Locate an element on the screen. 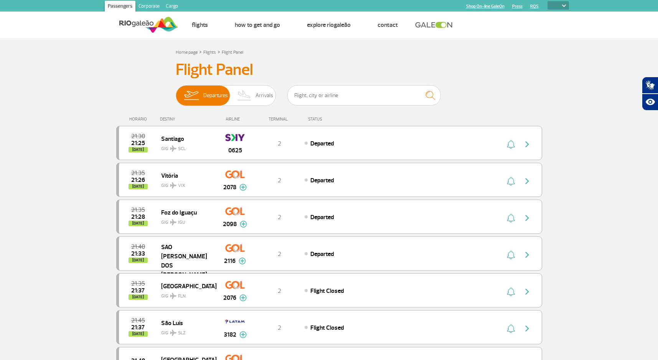  a: Cargo is located at coordinates (172, 7).